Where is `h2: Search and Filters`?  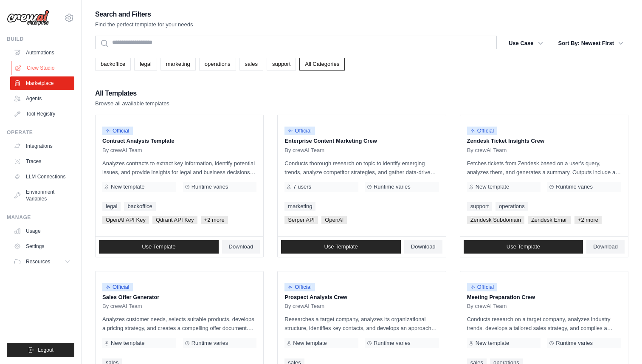 h2: Search and Filters is located at coordinates (144, 14).